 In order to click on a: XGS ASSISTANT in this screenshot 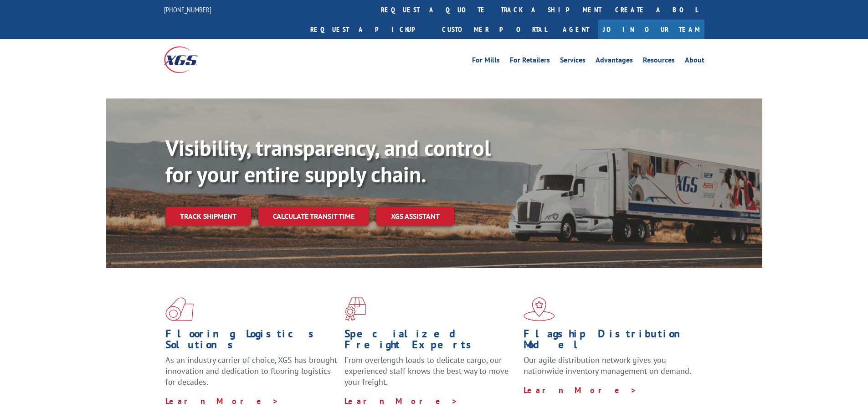, I will do `click(415, 216)`.